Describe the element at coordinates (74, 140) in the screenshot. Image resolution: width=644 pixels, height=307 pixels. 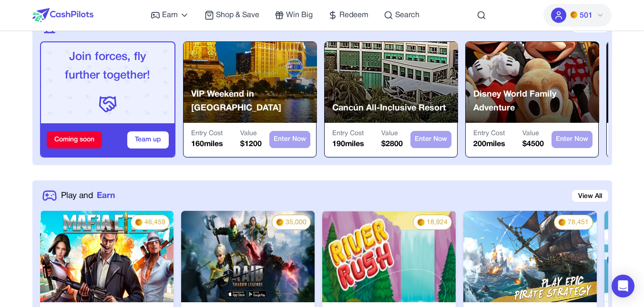
I see `div: Coming soon` at that location.